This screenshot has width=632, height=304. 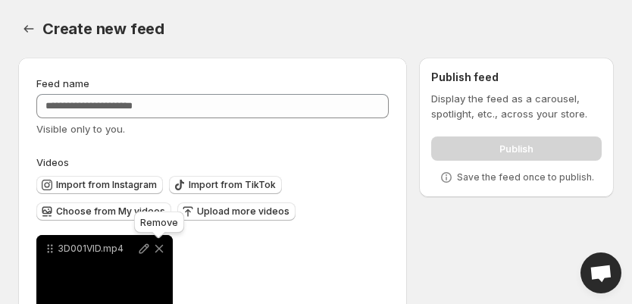 What do you see at coordinates (29, 29) in the screenshot?
I see `button: Settings` at bounding box center [29, 29].